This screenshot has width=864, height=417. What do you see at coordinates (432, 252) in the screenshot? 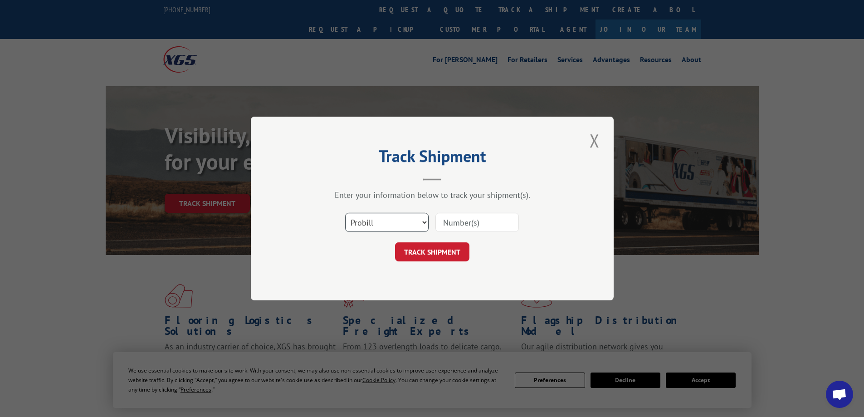
I see `button: TRACK SHIPMENT` at bounding box center [432, 252].